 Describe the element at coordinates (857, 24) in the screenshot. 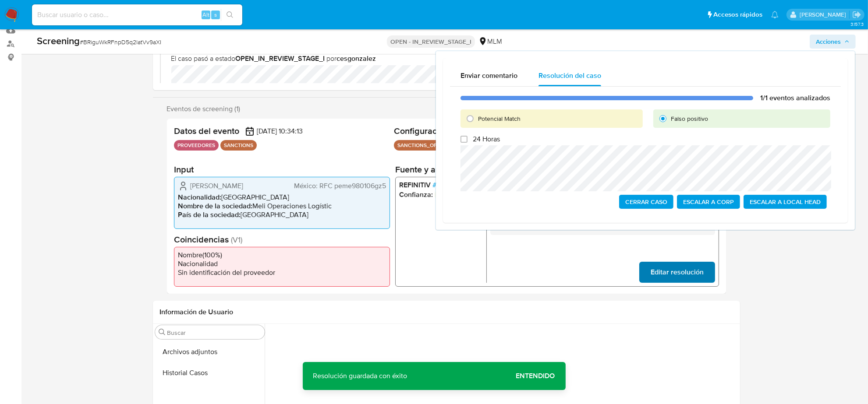

I see `span: 3.157.3` at that location.